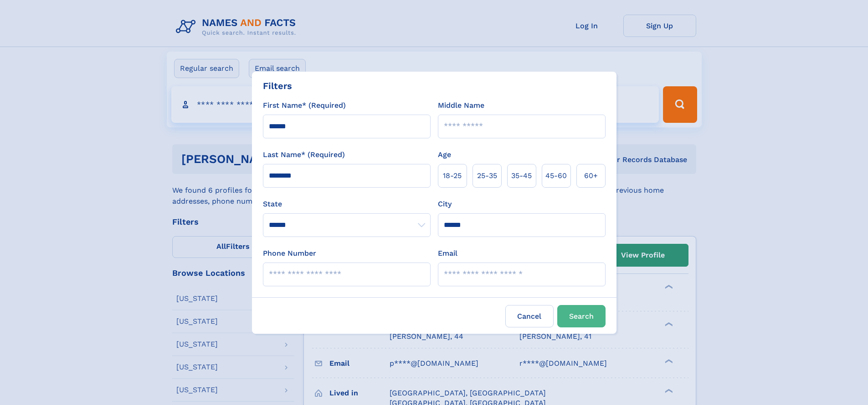 This screenshot has width=868, height=405. Describe the element at coordinates (278, 86) in the screenshot. I see `div: Filters` at that location.